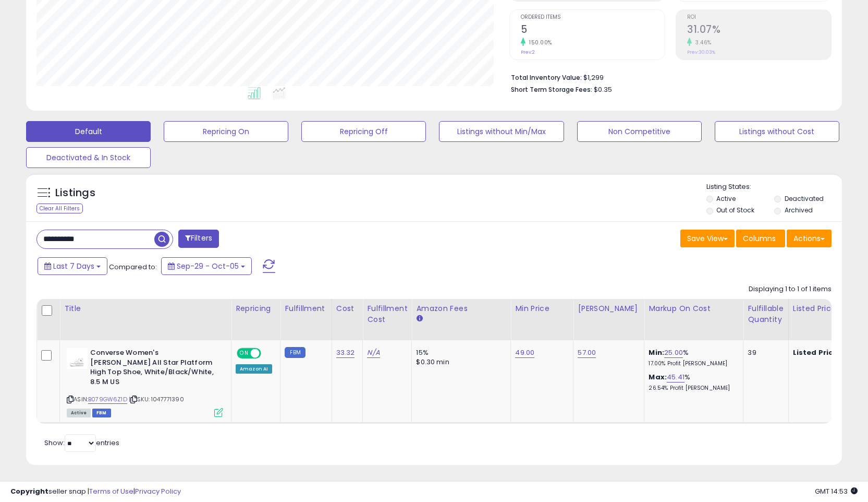 This screenshot has height=502, width=868. Describe the element at coordinates (790, 289) in the screenshot. I see `div: Displaying 1 to 1 of 1 items` at that location.